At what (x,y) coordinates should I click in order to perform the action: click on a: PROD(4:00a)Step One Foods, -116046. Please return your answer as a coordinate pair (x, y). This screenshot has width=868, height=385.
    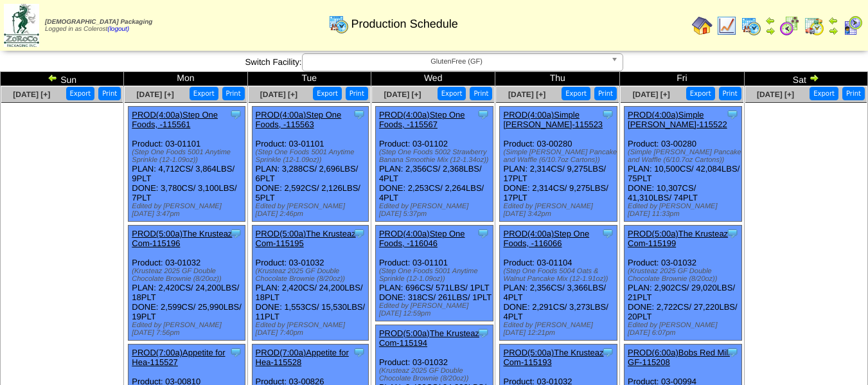
    Looking at the image, I should click on (422, 239).